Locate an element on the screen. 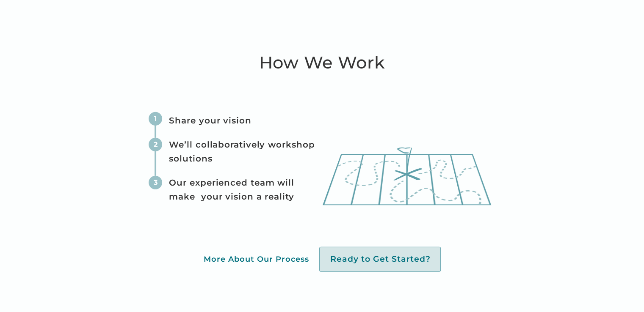  div: Ready to Get Started? is located at coordinates (380, 259).